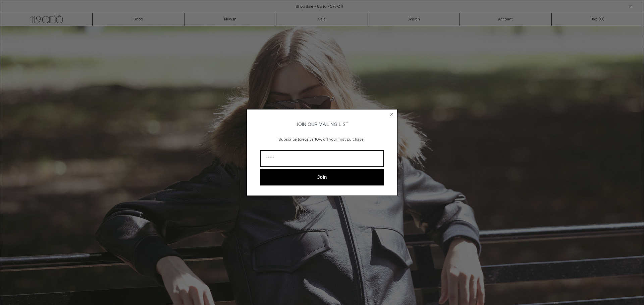  What do you see at coordinates (322, 125) in the screenshot?
I see `span: JOIN OUR MAILING LIST` at bounding box center [322, 125].